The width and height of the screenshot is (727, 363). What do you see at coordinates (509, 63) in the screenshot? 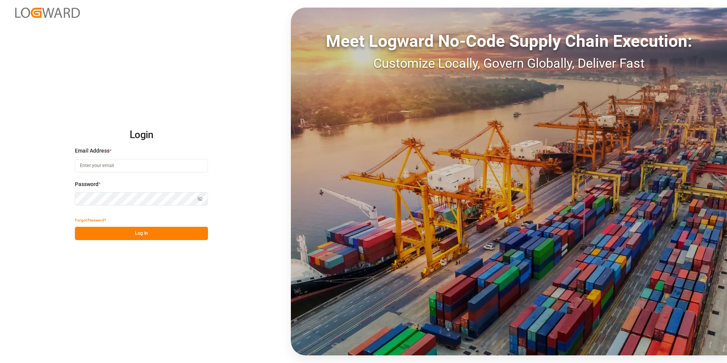
I see `div: Customize Locally, Govern Globally, Deliver Fast` at bounding box center [509, 63].